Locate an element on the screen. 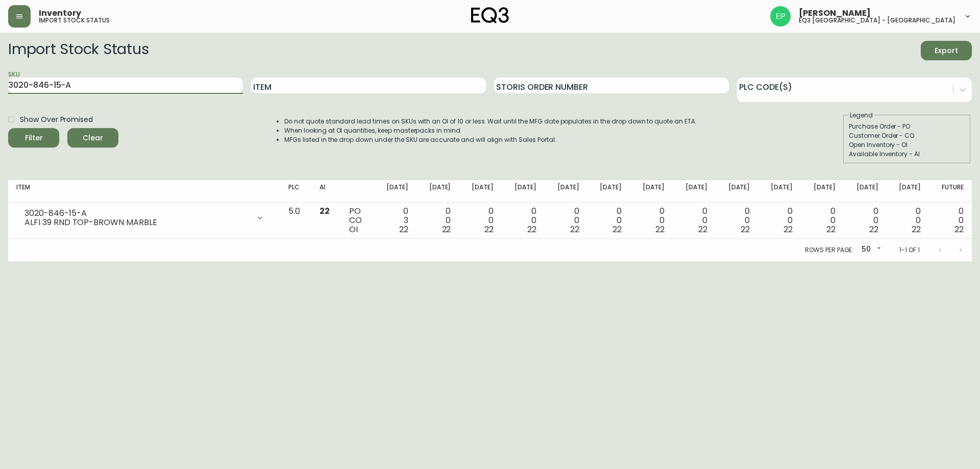  div: Open Inventory - OI is located at coordinates (907, 145).